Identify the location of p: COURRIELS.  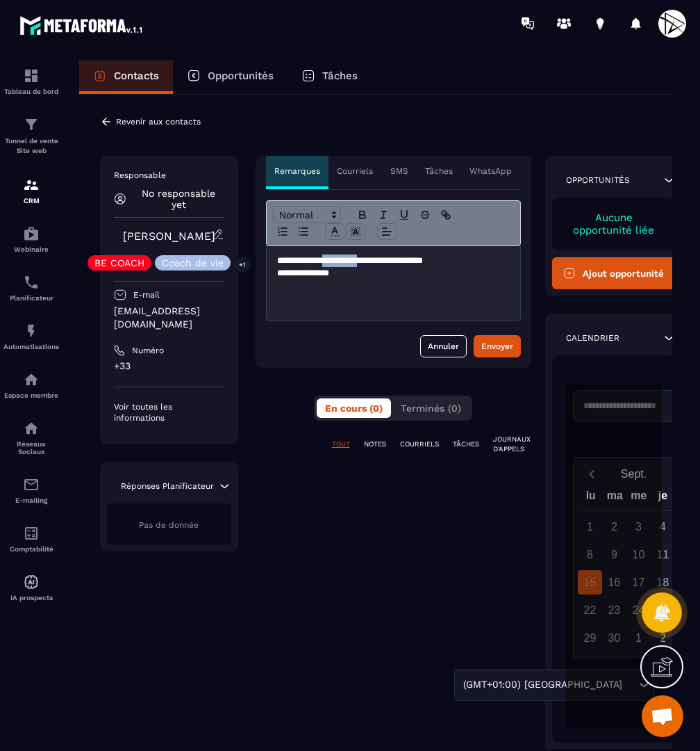
(420, 444).